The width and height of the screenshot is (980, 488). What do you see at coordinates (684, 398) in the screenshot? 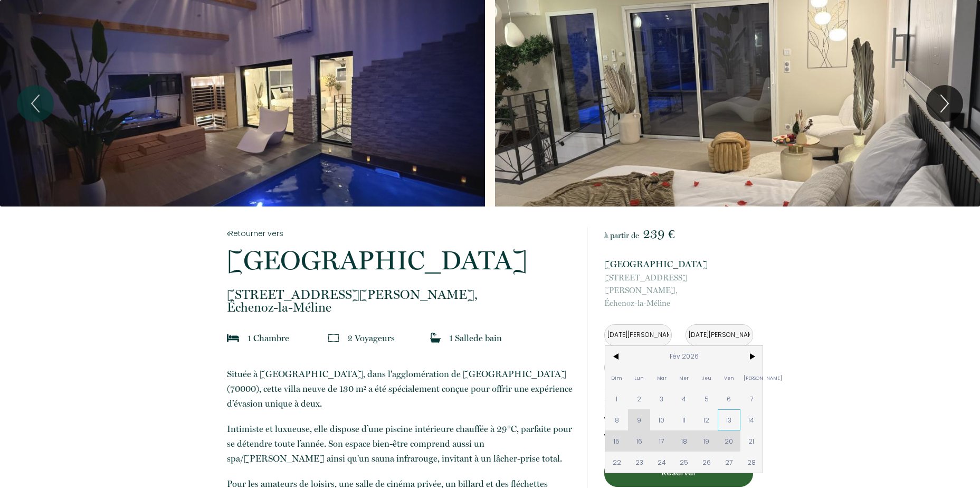
I see `span: 4` at bounding box center [684, 398].